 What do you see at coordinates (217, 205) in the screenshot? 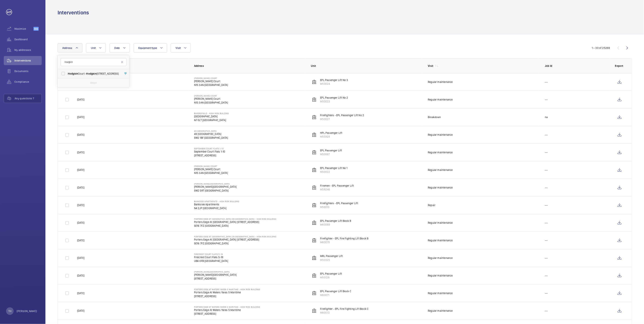
I see `p: Bankside Apartments` at bounding box center [217, 205].